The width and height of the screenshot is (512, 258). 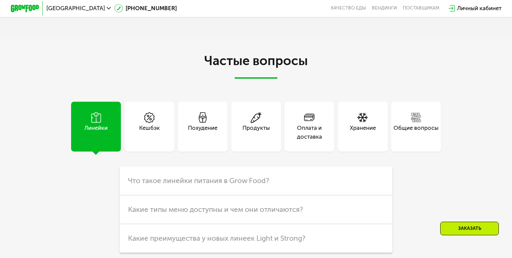 I want to click on a: Вендинги, so click(x=384, y=8).